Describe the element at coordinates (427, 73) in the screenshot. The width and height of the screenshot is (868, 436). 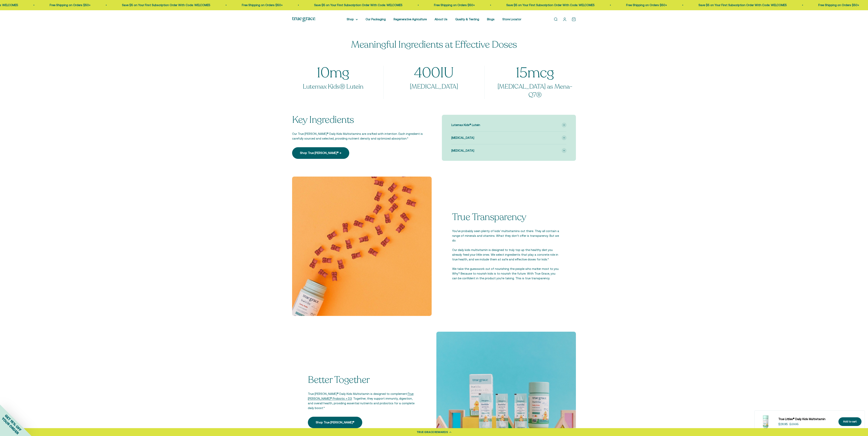
I see `span: 400` at that location.